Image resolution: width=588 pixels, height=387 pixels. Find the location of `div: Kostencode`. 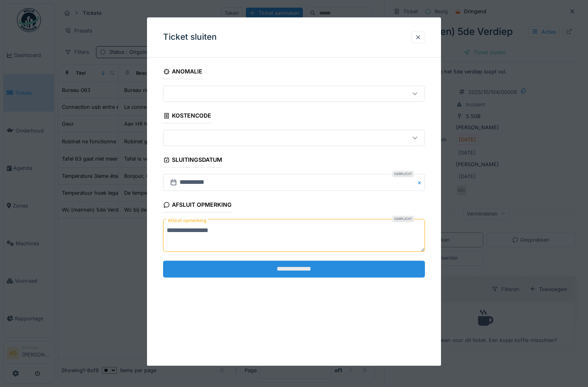

div: Kostencode is located at coordinates (187, 116).